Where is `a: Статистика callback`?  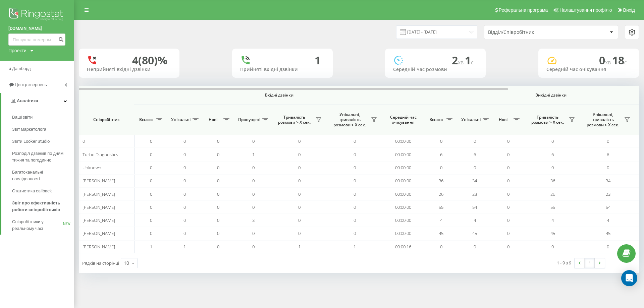
a: Статистика callback is located at coordinates (43, 191).